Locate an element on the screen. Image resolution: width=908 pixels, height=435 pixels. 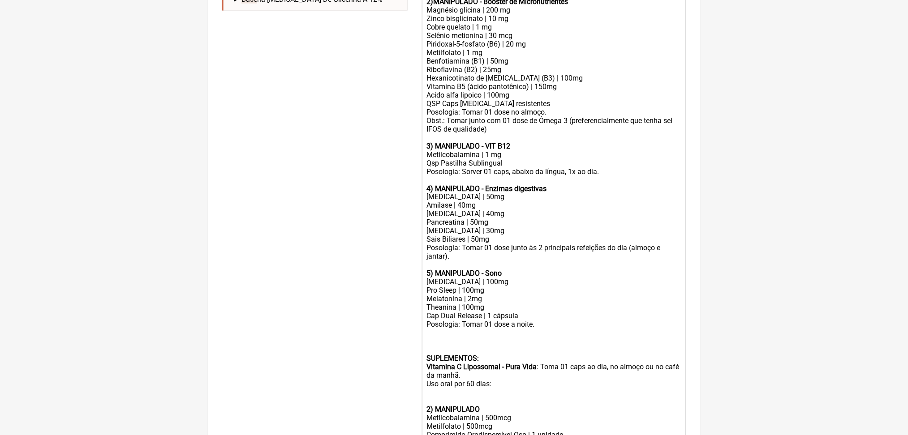
div: Metilfolato | 1 mg is located at coordinates (554, 52).